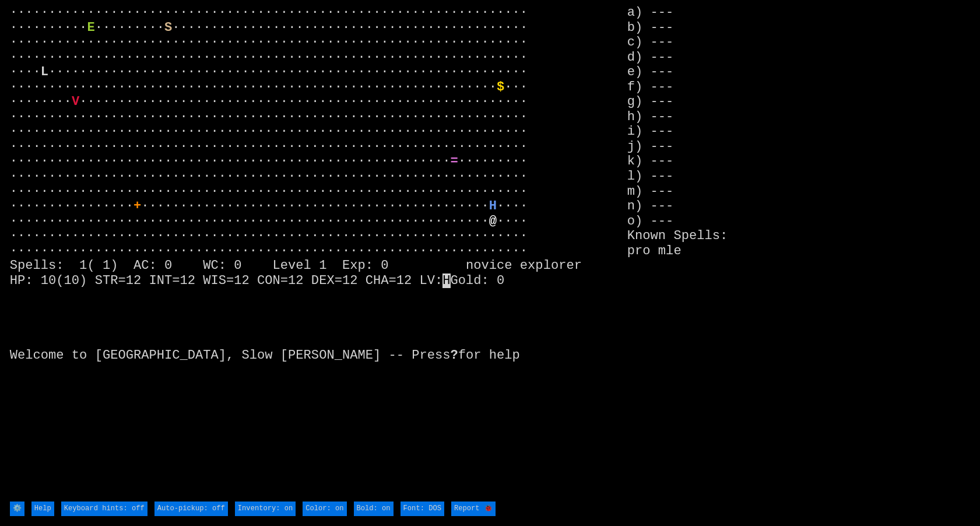  Describe the element at coordinates (168, 27) in the screenshot. I see `font: S` at that location.